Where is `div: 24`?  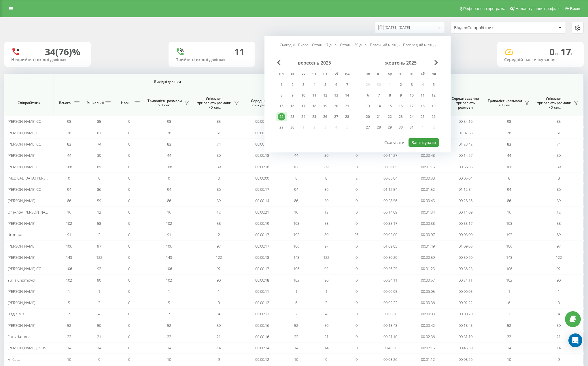
div: 24 is located at coordinates (412, 117).